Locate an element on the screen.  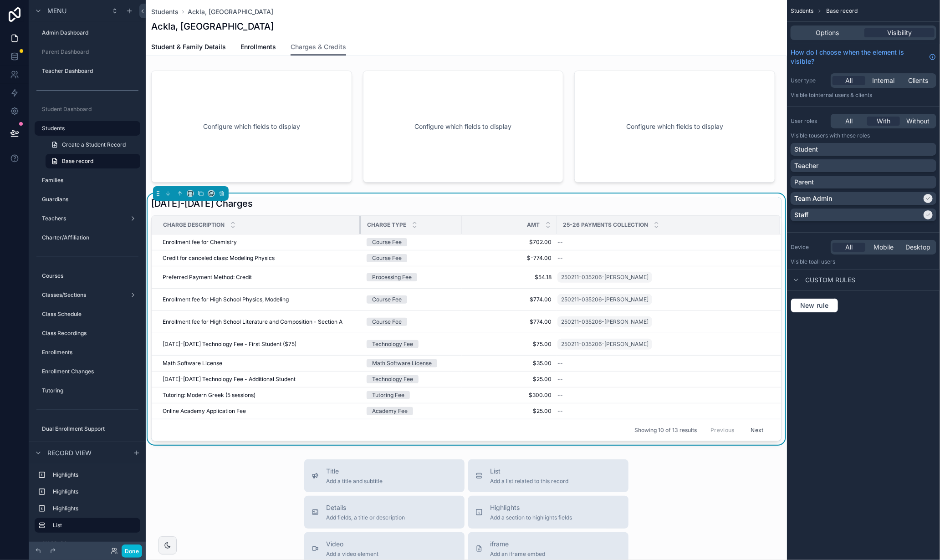
span: Student & Family Details is located at coordinates (188, 47).